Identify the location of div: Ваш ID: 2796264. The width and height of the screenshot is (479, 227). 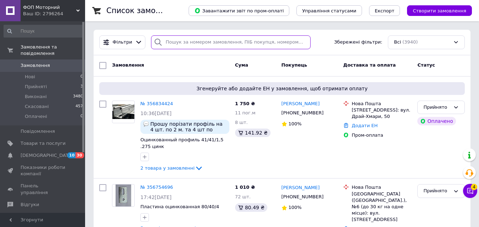
(54, 14).